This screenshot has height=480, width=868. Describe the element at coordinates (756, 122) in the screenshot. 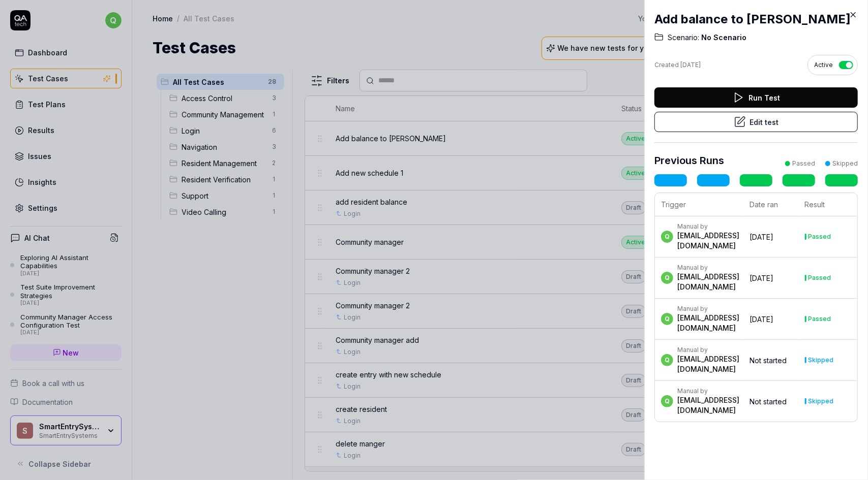

I see `a: Edit test` at that location.